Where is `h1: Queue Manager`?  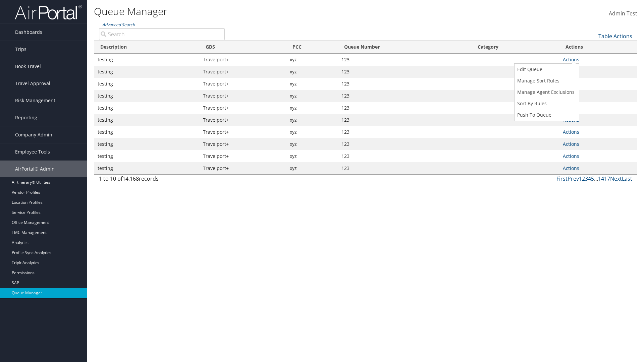
h1: Queue Manager is located at coordinates (275, 12).